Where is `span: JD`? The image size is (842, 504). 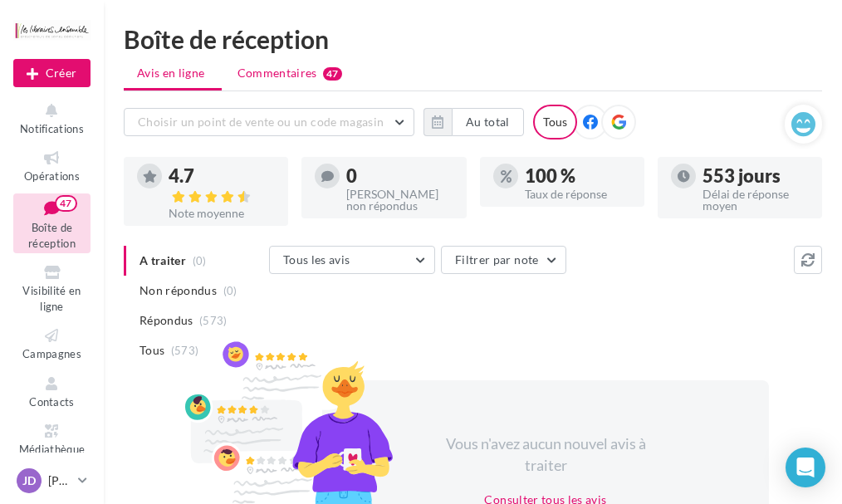
span: JD is located at coordinates (29, 480).